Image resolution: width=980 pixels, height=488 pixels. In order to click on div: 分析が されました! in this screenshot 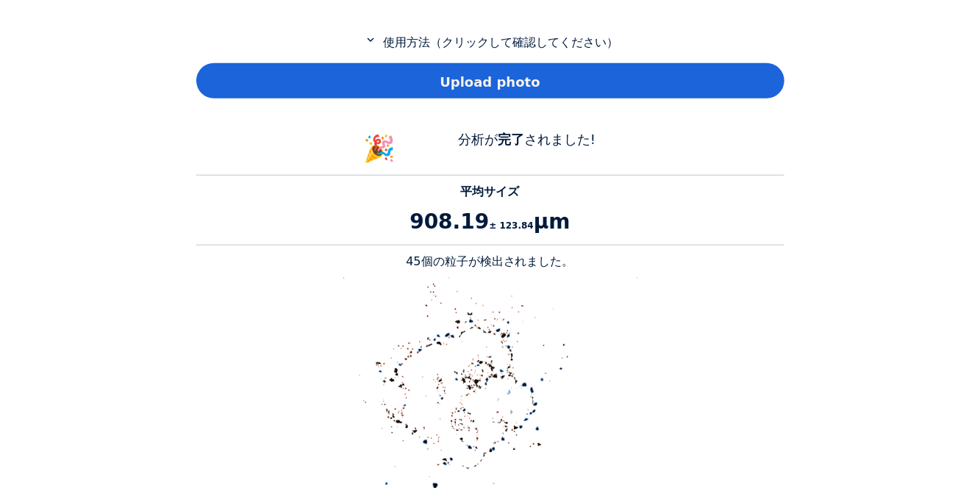, I will do `click(528, 148)`.